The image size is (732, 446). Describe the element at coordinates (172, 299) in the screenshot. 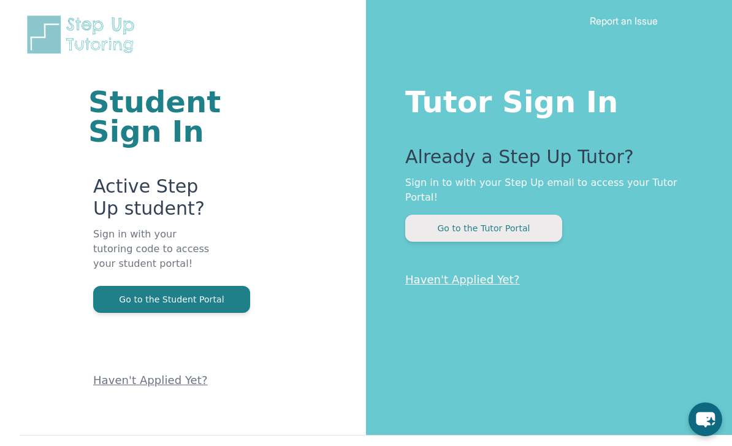

I see `a: Go to the Student Portal` at that location.